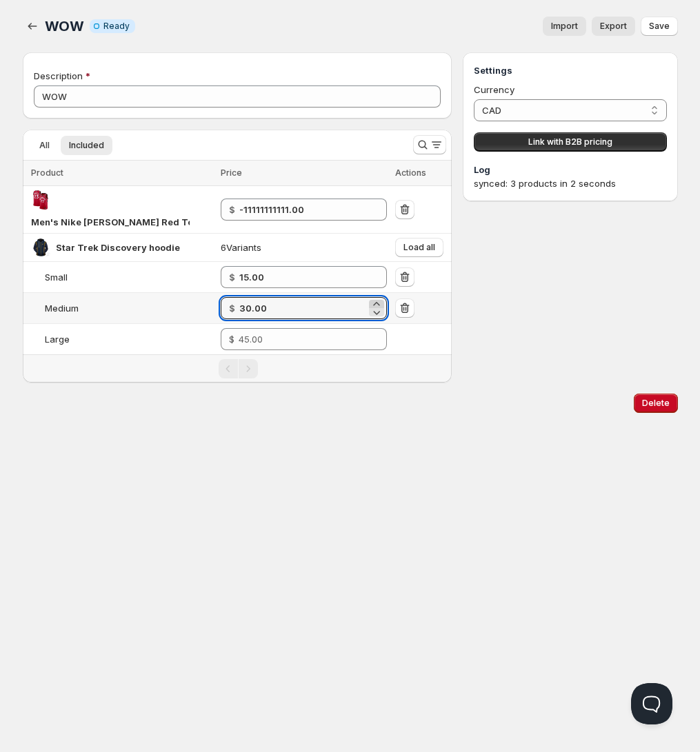  What do you see at coordinates (419, 248) in the screenshot?
I see `span: Load all` at bounding box center [419, 248].